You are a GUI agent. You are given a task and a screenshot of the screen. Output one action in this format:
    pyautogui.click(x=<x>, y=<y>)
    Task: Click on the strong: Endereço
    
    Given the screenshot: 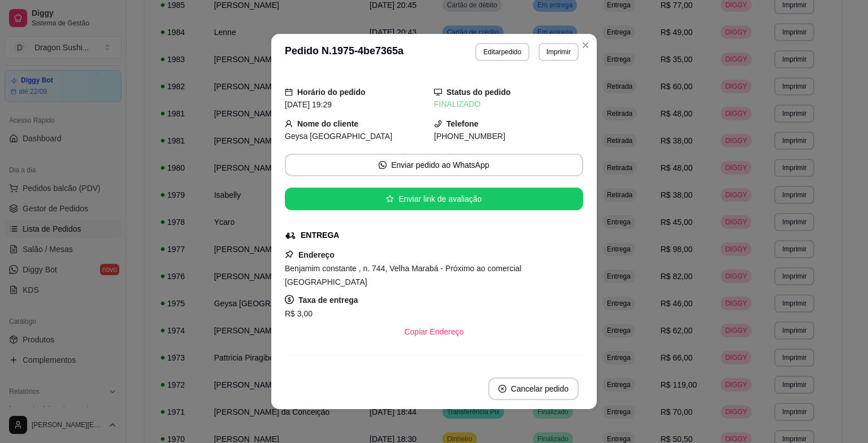 What is the action you would take?
    pyautogui.click(x=317, y=255)
    